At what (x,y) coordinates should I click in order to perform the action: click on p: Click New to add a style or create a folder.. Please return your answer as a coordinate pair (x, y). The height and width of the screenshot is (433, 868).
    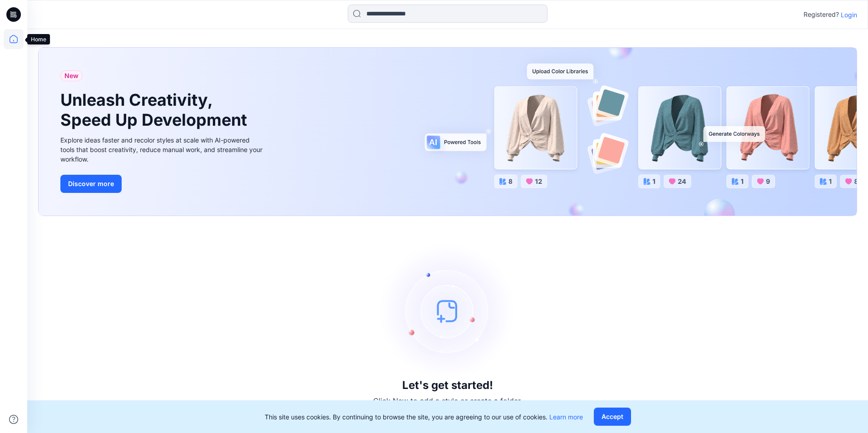
    Looking at the image, I should click on (448, 401).